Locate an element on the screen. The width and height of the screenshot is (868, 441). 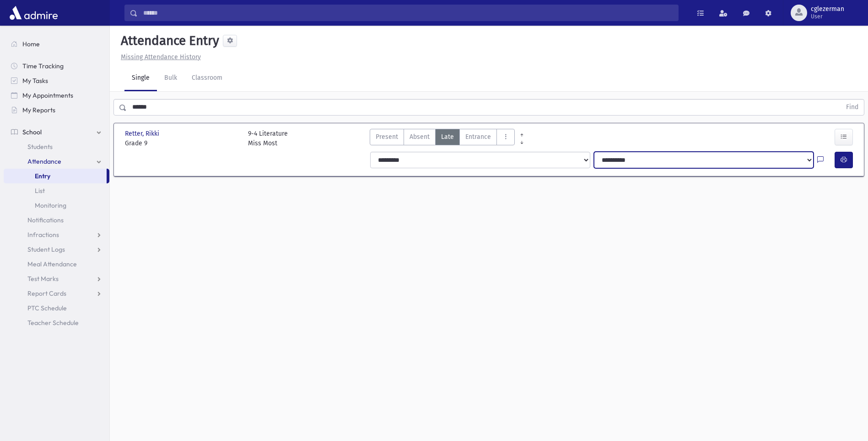
a: School is located at coordinates (56, 132).